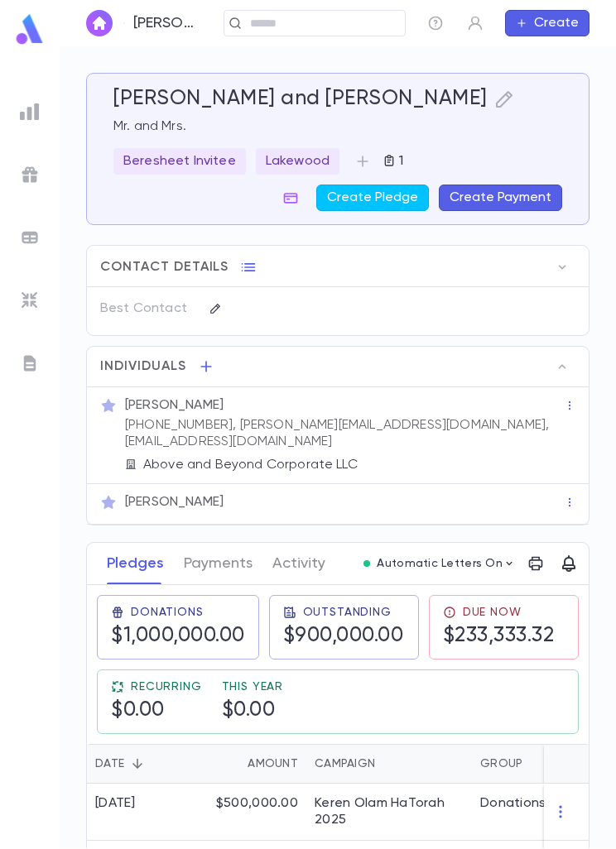  Describe the element at coordinates (491, 612) in the screenshot. I see `span: Due Now` at that location.